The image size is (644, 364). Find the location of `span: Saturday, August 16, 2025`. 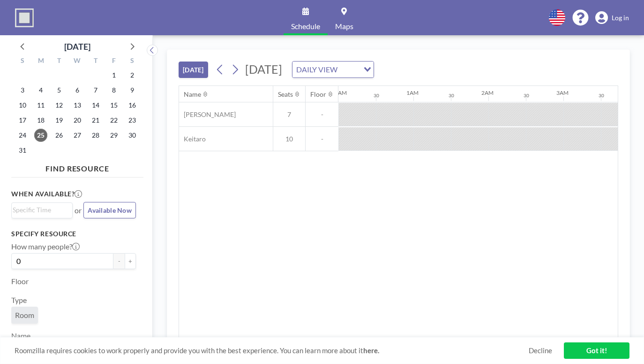

span: Saturday, August 16, 2025 is located at coordinates (132, 105).